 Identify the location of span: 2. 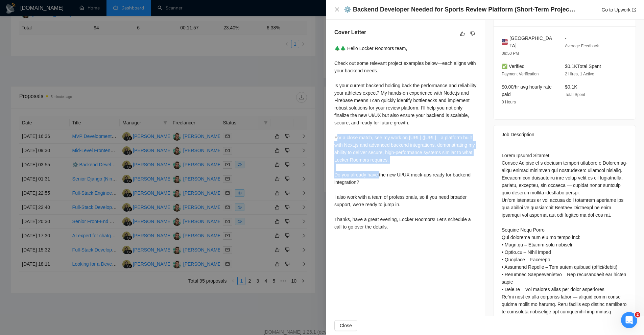
(638, 314).